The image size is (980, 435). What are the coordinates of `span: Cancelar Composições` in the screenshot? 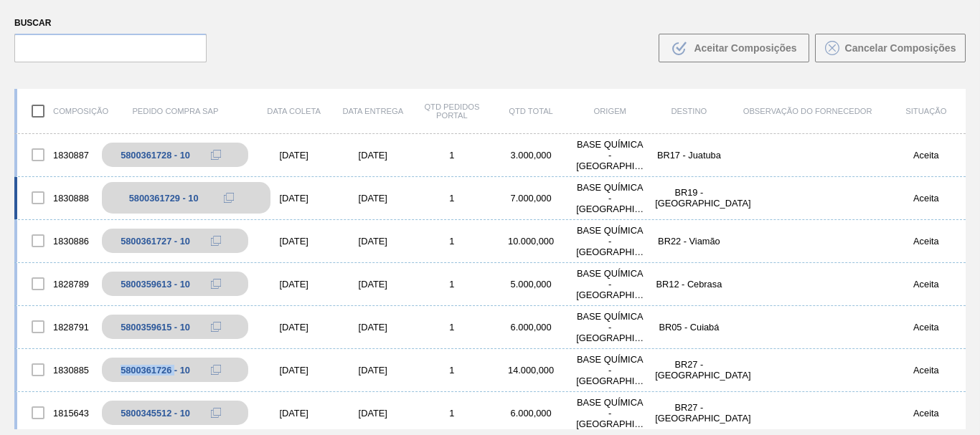 It's located at (901, 48).